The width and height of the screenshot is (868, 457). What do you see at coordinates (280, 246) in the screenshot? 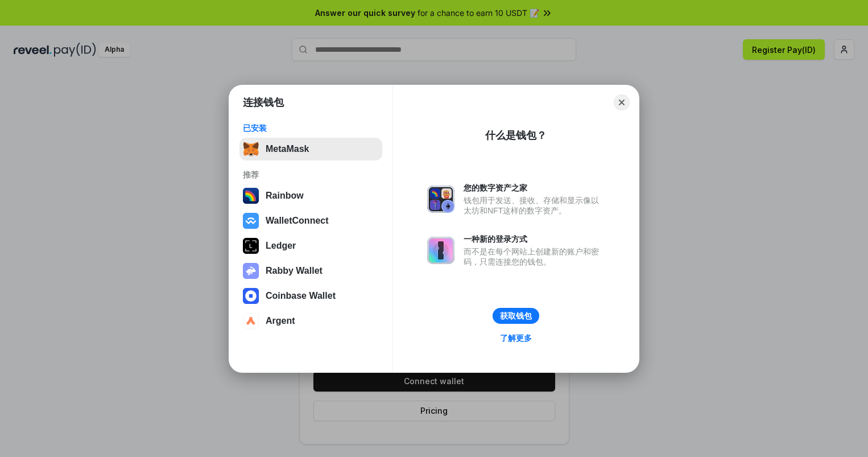
I see `div: Ledger` at bounding box center [280, 246].